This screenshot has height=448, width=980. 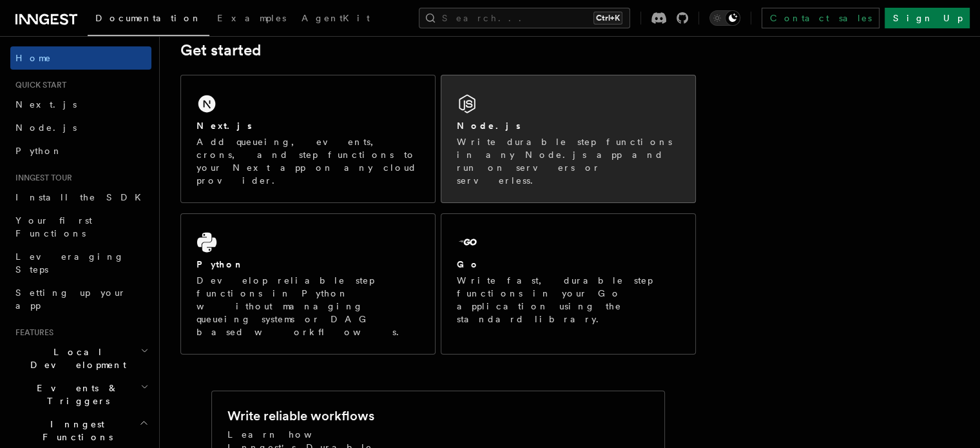 What do you see at coordinates (80, 197) in the screenshot?
I see `a: Install the SDK` at bounding box center [80, 197].